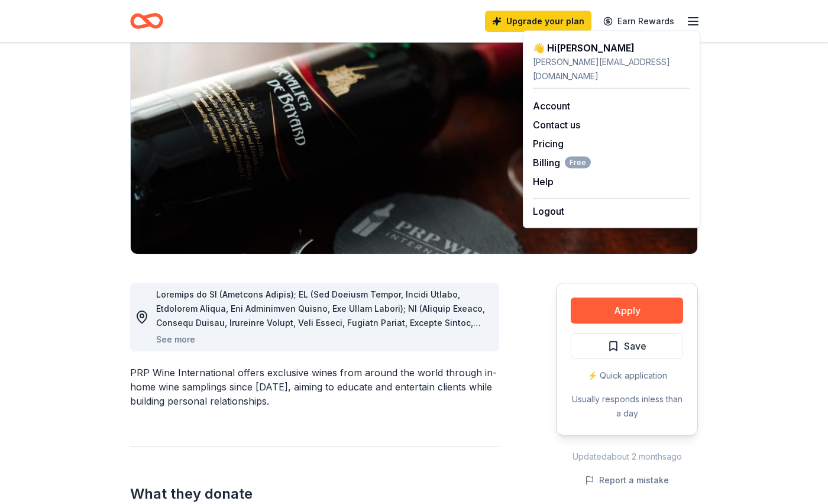 This screenshot has width=828, height=504. What do you see at coordinates (627, 310) in the screenshot?
I see `button: Apply` at bounding box center [627, 310].